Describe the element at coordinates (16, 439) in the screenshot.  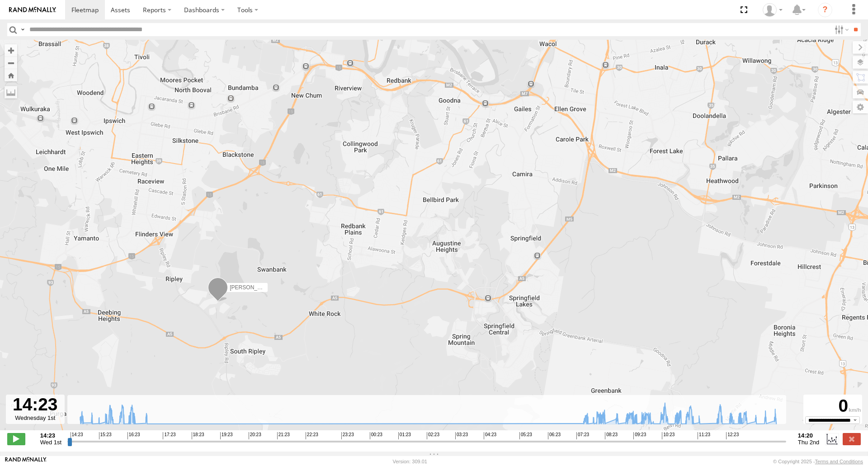
I see `label: Play/Stop` at that location.